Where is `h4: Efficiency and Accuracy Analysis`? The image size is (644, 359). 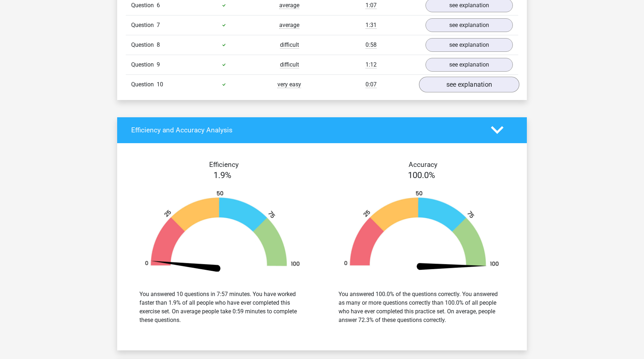
h4: Efficiency and Accuracy Analysis is located at coordinates (305, 130).